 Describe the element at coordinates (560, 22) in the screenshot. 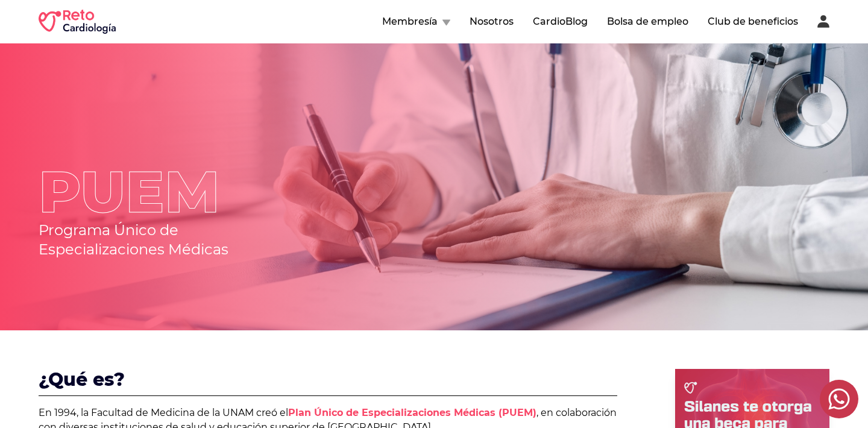

I see `button: CardioBlog` at that location.